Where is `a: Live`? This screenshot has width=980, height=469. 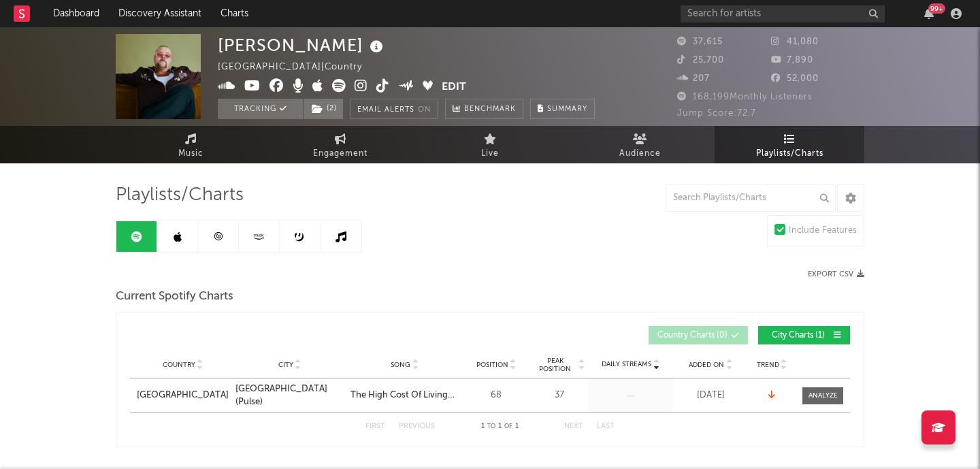
a: Live is located at coordinates (490, 144).